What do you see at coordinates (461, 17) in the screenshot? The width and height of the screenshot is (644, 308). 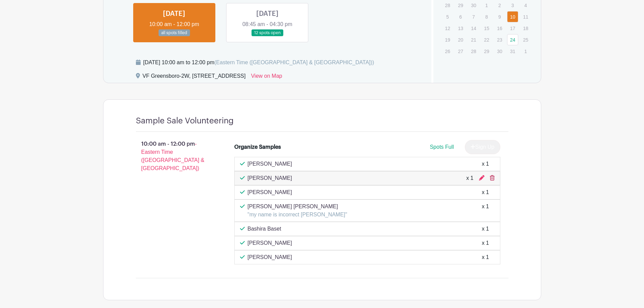 I see `p: 6` at bounding box center [461, 17].